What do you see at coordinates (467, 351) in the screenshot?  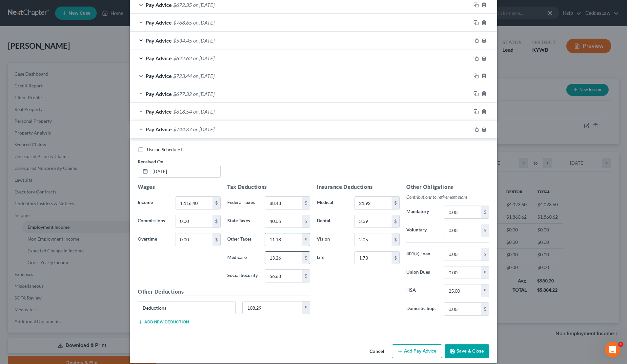 I see `button: Save & Close` at bounding box center [467, 351].